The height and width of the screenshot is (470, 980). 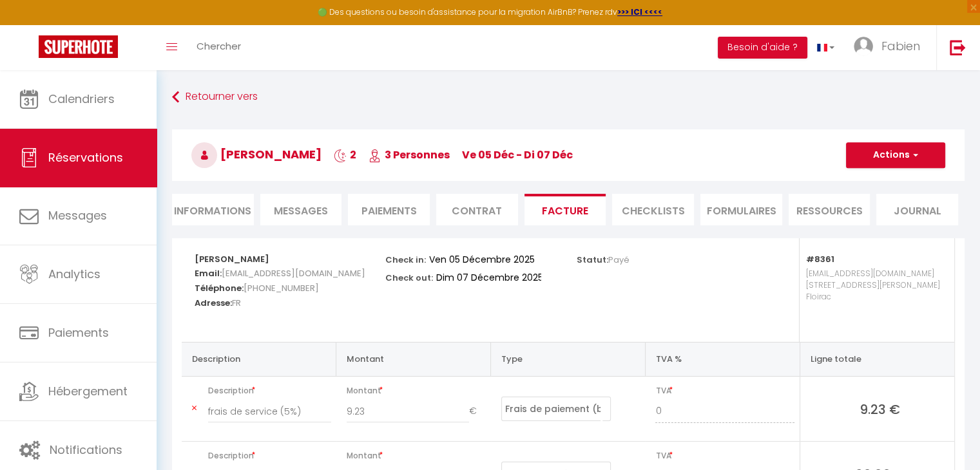 What do you see at coordinates (405, 258) in the screenshot?
I see `p: Check in:` at bounding box center [405, 258].